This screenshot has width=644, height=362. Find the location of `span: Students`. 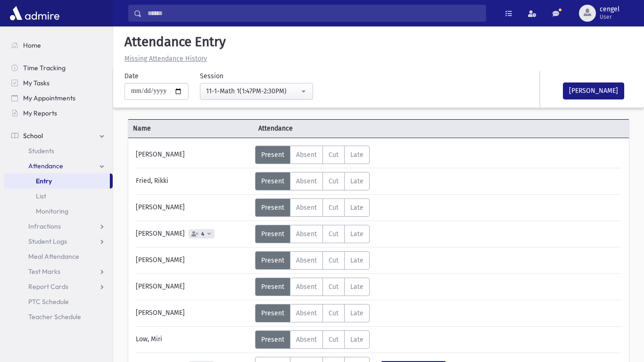

span: Students is located at coordinates (41, 151).